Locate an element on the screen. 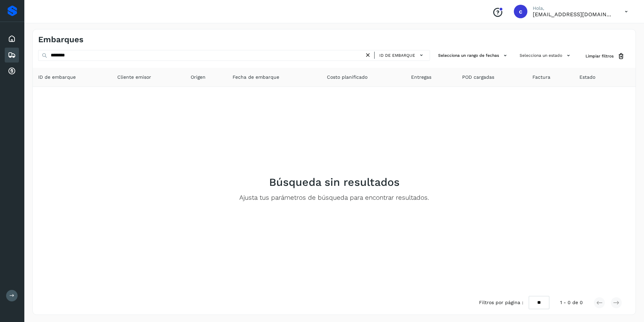  span: Limpiar filtros is located at coordinates (600, 56).